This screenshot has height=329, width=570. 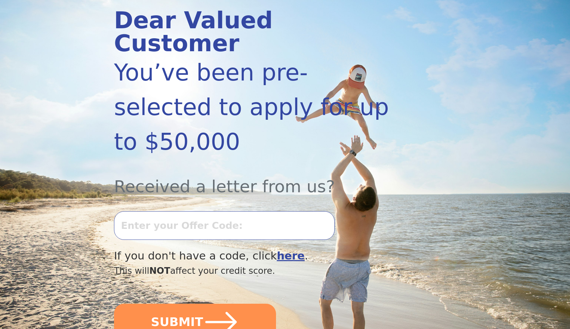 I want to click on div: If you don't have a code, click ., so click(x=259, y=256).